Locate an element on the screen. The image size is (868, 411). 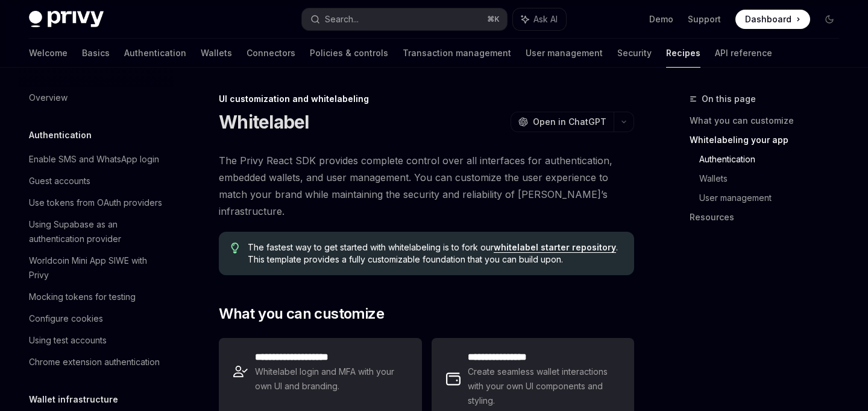
div: Mocking tokens for testing is located at coordinates (82, 297).